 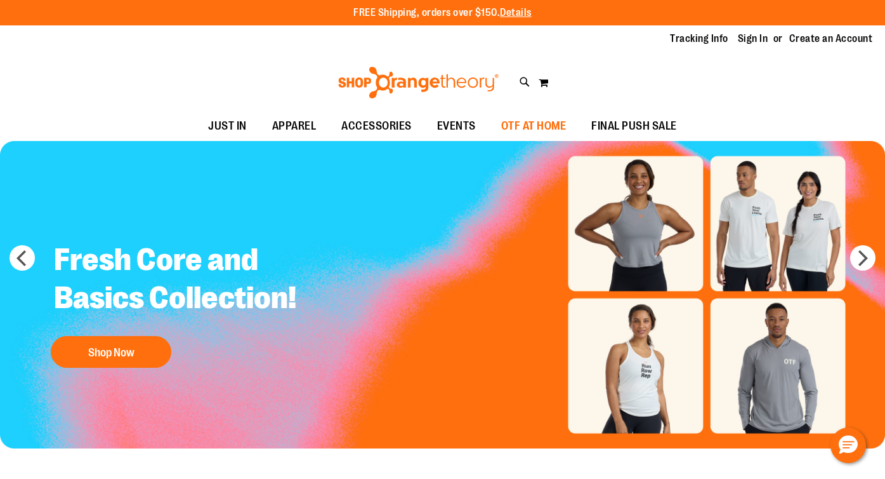 I want to click on span: FINAL PUSH SALE, so click(x=634, y=126).